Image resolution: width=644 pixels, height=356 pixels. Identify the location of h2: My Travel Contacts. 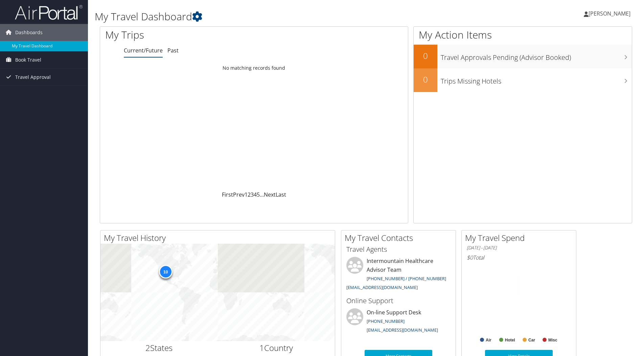
(400, 238).